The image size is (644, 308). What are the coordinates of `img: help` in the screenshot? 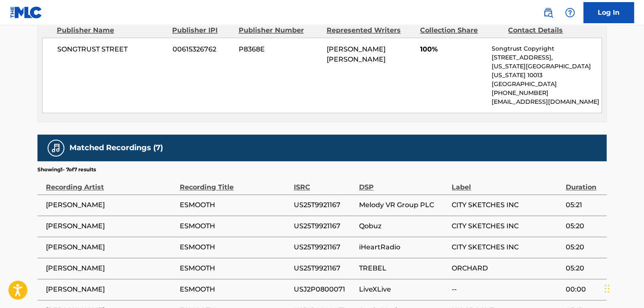 It's located at (570, 13).